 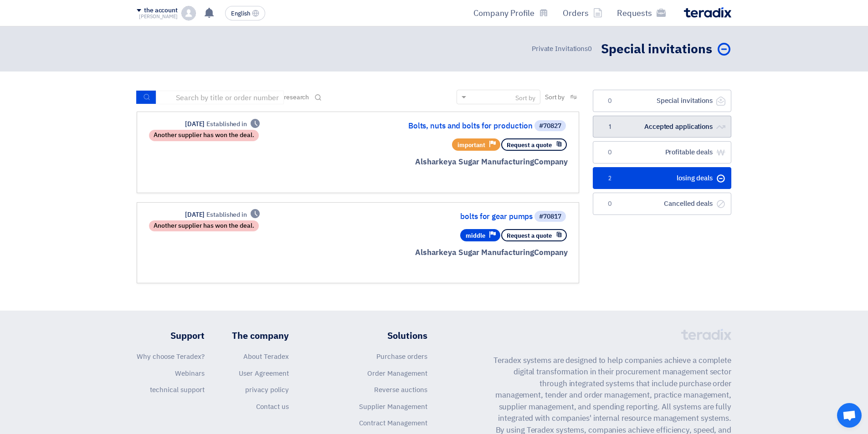 I want to click on font: privacy policy, so click(x=267, y=390).